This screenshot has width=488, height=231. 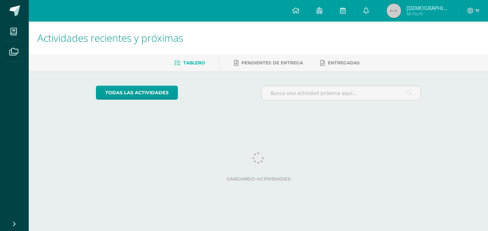 I want to click on span: Entregadas, so click(x=344, y=63).